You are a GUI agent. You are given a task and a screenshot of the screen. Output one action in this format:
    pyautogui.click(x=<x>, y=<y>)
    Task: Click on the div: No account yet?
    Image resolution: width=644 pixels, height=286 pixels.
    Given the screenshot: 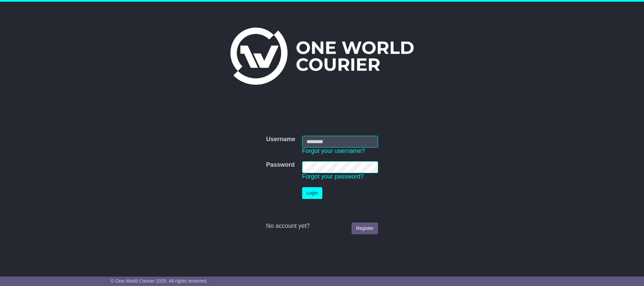 What is the action you would take?
    pyautogui.click(x=322, y=227)
    